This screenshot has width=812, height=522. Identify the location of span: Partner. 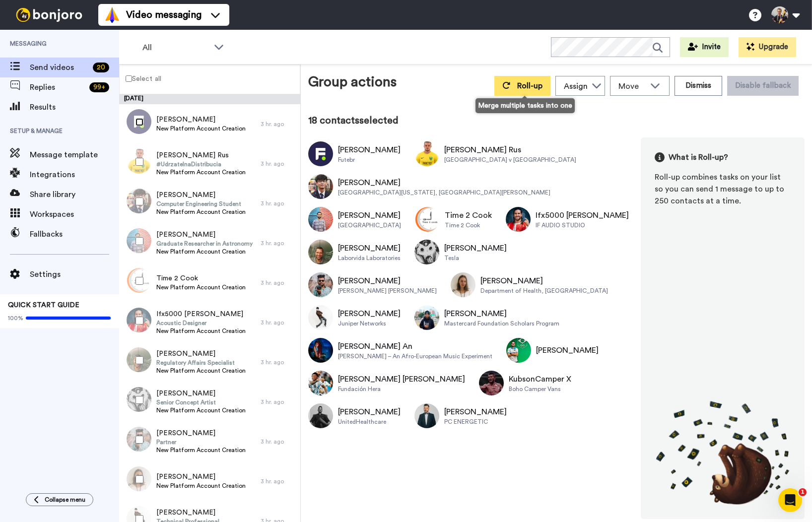
(201, 442).